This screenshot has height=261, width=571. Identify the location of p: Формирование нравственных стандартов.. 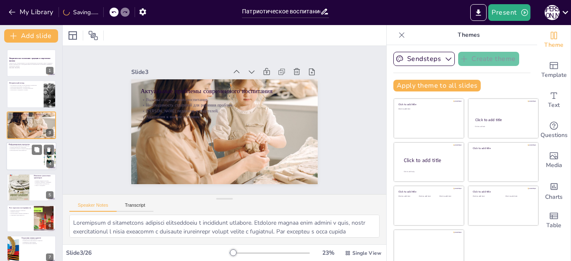
(37, 241).